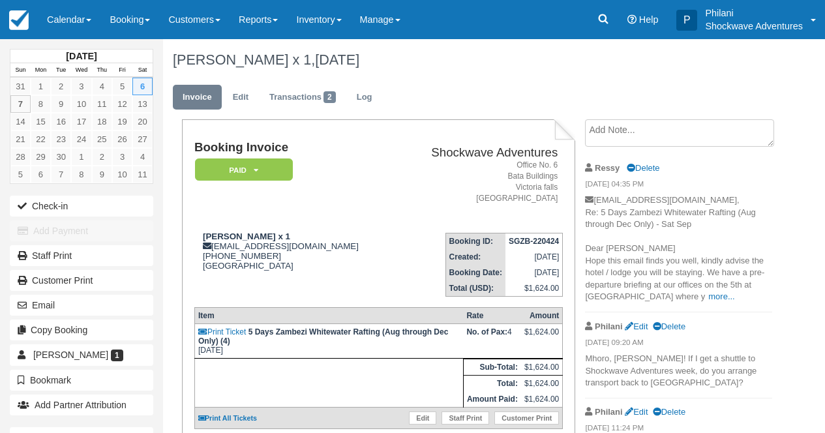  I want to click on th: Thu, so click(102, 70).